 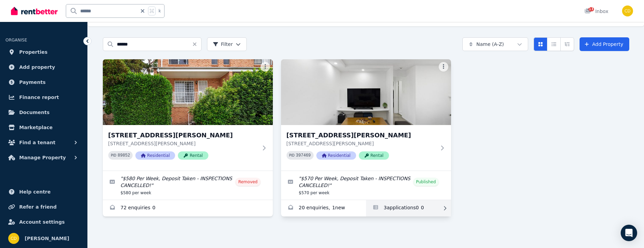 What do you see at coordinates (495, 44) in the screenshot?
I see `button: Name (A-Z)` at bounding box center [495, 44].